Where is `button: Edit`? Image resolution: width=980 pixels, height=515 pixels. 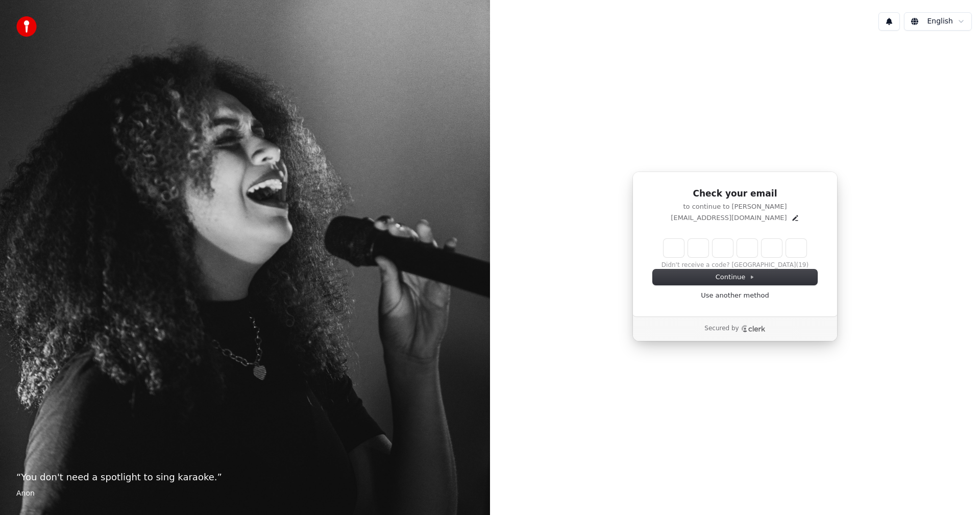 button: Edit is located at coordinates (796, 218).